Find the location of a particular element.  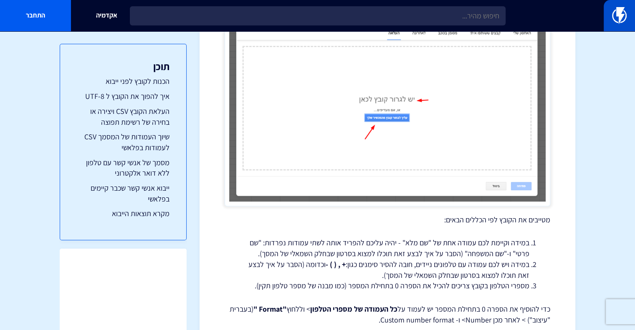

strong: כל העמודה של מספרי הטלפון is located at coordinates (353, 309).